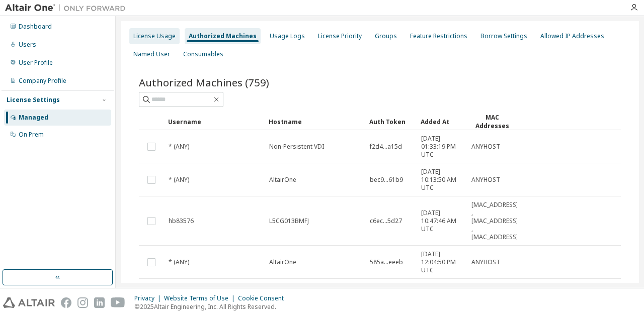 The image size is (644, 317). What do you see at coordinates (385, 36) in the screenshot?
I see `div: Groups` at bounding box center [385, 36].